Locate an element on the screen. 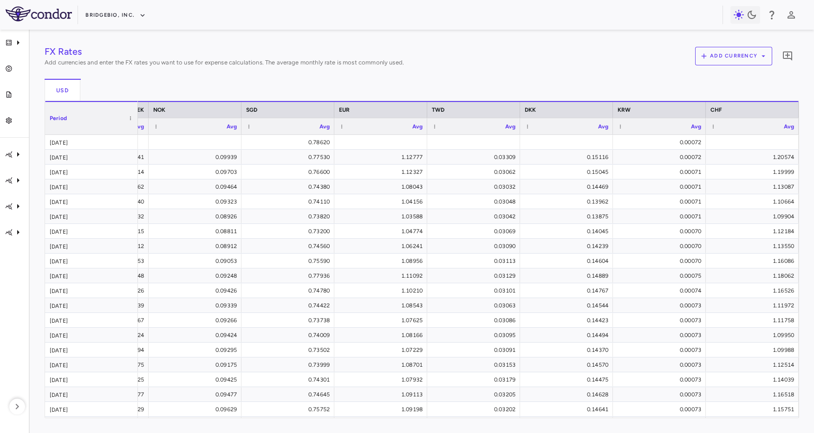 Image resolution: width=814 pixels, height=433 pixels. div: 1.09198 is located at coordinates (382, 410).